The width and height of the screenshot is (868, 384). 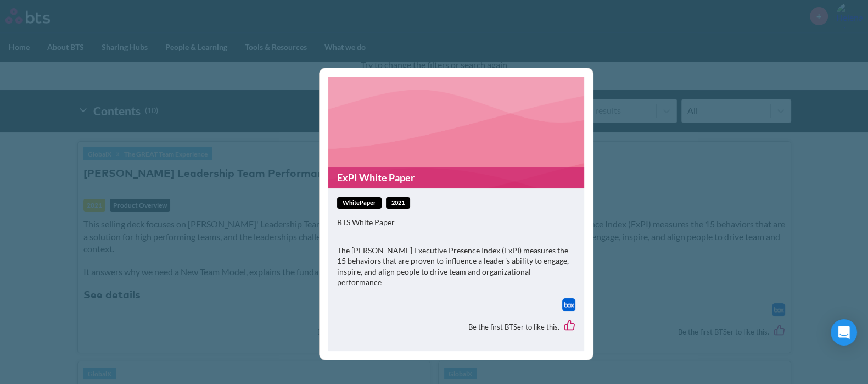 I want to click on div: Be the first BTSer to like this., so click(x=457, y=327).